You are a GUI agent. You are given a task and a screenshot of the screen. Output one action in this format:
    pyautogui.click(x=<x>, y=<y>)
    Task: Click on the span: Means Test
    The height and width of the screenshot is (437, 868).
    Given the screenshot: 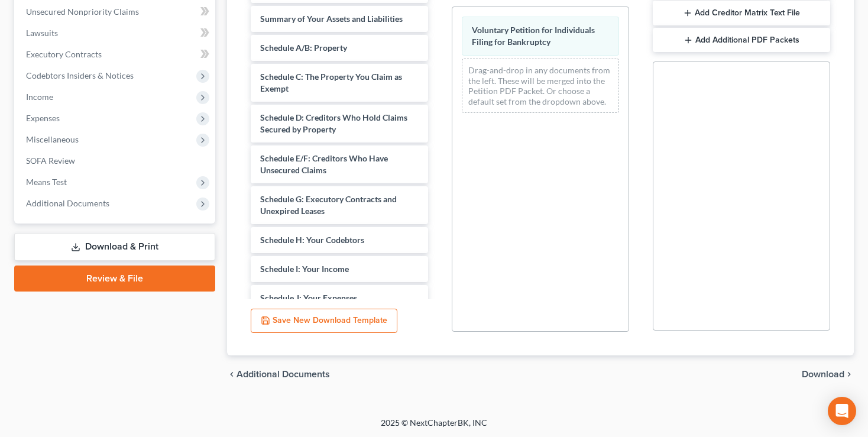 What is the action you would take?
    pyautogui.click(x=46, y=182)
    